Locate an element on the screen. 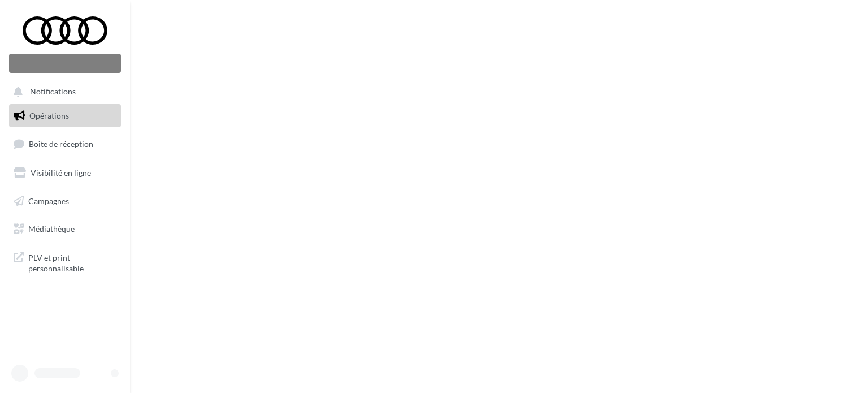 Image resolution: width=868 pixels, height=393 pixels. a: Opérations is located at coordinates (65, 116).